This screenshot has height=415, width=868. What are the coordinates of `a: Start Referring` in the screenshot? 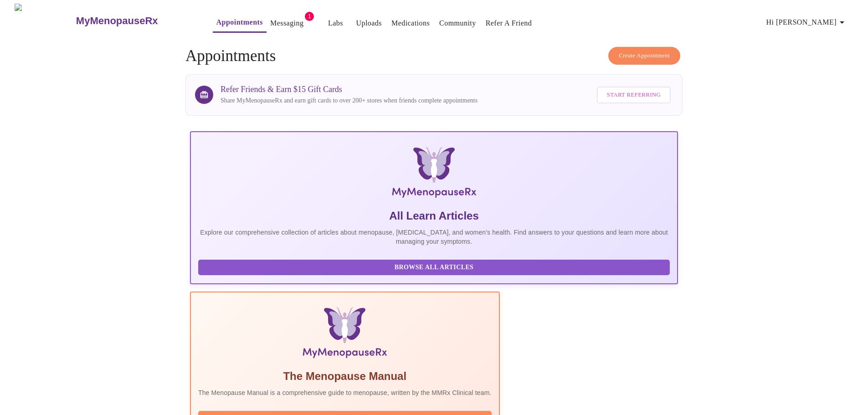 It's located at (634, 95).